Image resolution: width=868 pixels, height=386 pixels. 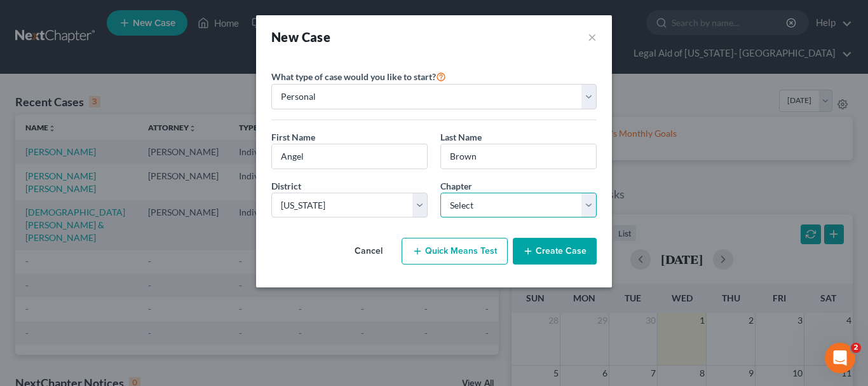 What do you see at coordinates (518, 156) in the screenshot?
I see `input: Enter Last Name` at bounding box center [518, 156].